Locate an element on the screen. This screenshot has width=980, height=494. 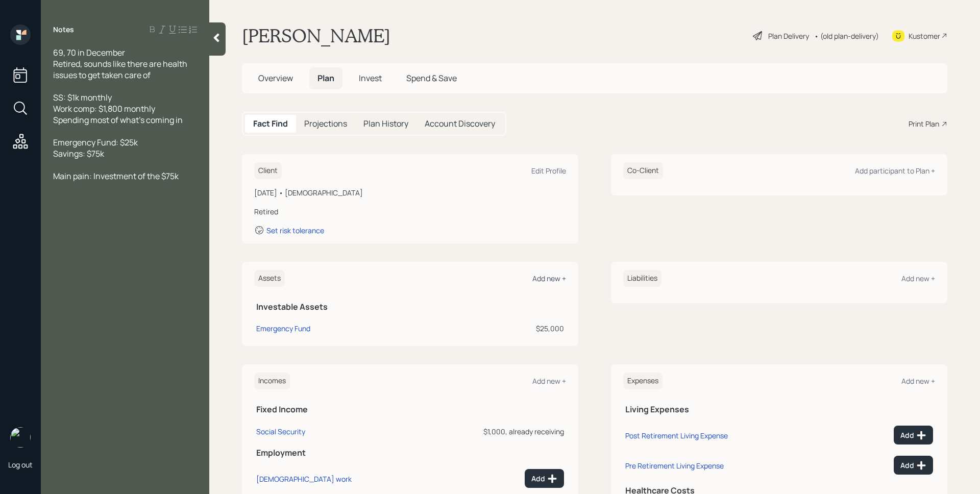
h6: Co-Client is located at coordinates (643, 170).